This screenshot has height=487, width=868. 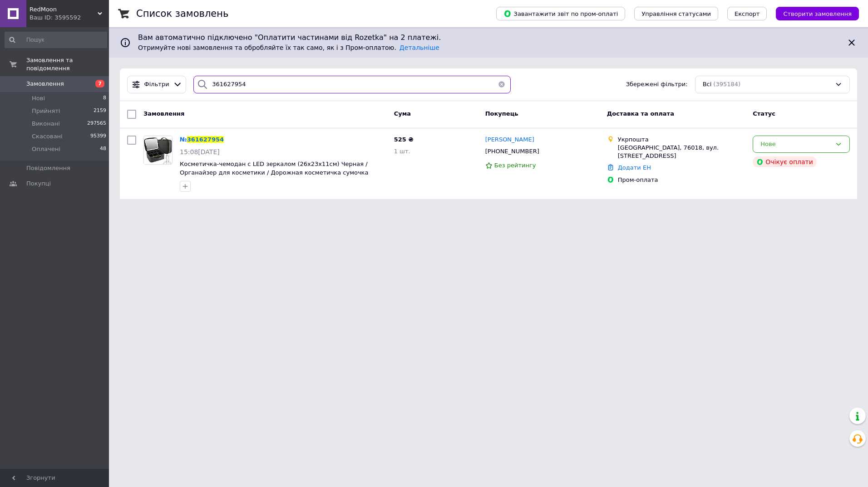 What do you see at coordinates (515, 165) in the screenshot?
I see `span: Без рейтингу` at bounding box center [515, 165].